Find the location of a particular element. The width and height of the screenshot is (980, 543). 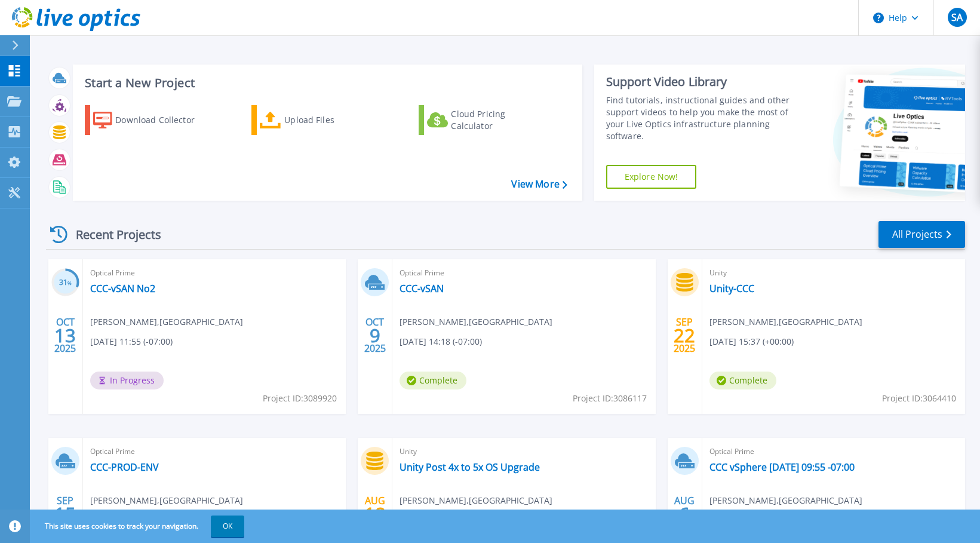

a: Unity Post 4x to 5x OS Upgrade is located at coordinates (469, 467).